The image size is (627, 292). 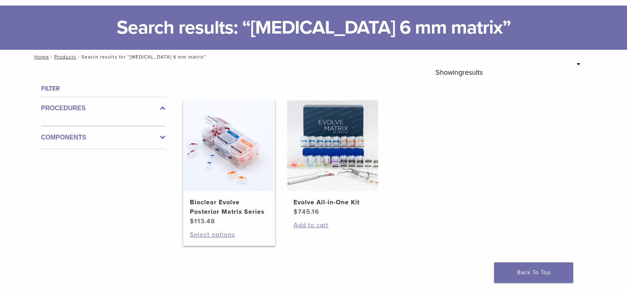 I want to click on h4: Filter, so click(x=103, y=89).